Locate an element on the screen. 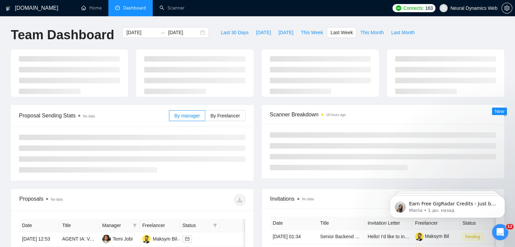  span: By manager is located at coordinates (187, 116).